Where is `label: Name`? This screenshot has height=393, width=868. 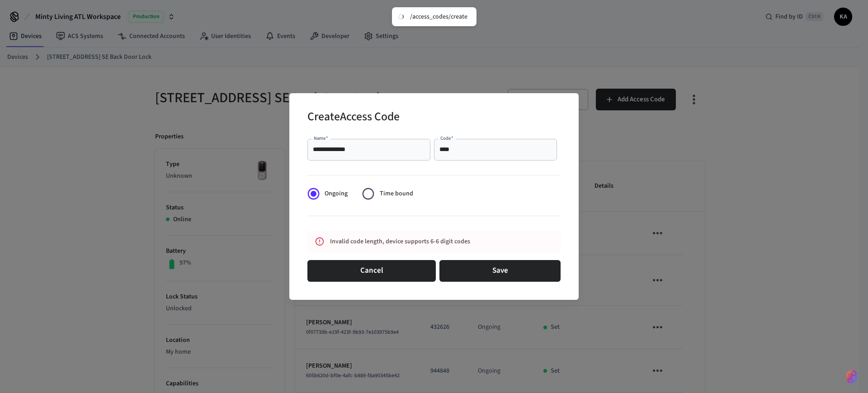 label: Name is located at coordinates (321, 138).